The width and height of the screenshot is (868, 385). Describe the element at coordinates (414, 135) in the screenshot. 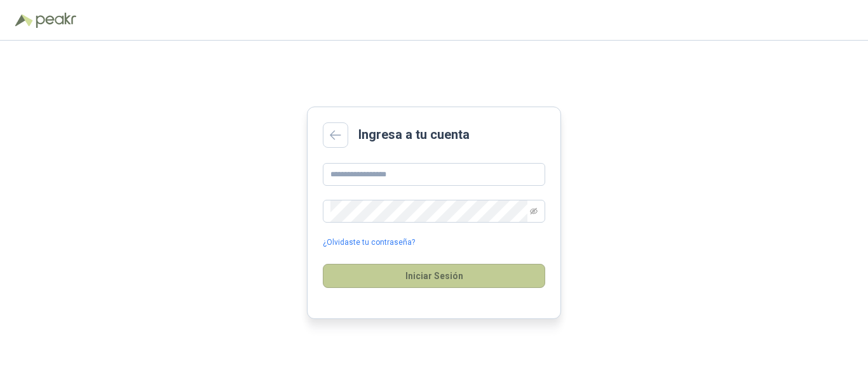

I see `h2: Ingresa a tu cuenta` at that location.